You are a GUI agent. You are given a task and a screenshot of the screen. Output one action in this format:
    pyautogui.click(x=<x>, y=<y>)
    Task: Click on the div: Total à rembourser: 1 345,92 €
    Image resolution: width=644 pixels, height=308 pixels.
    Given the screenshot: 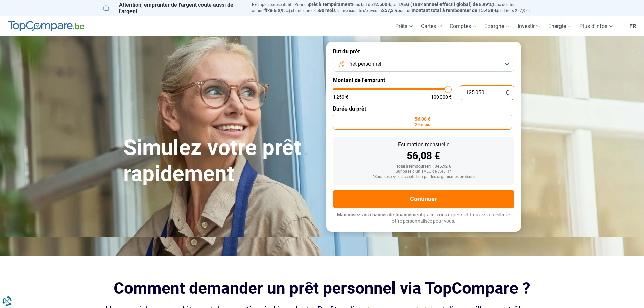 What is the action you would take?
    pyautogui.click(x=424, y=167)
    